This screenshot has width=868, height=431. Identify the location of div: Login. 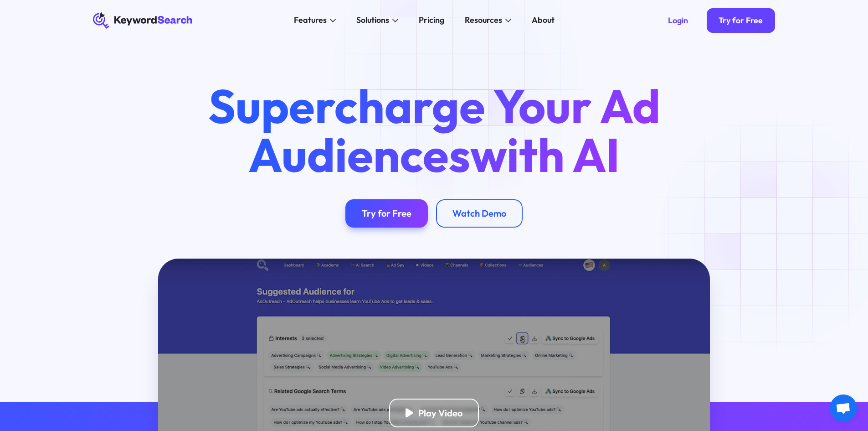
(678, 21).